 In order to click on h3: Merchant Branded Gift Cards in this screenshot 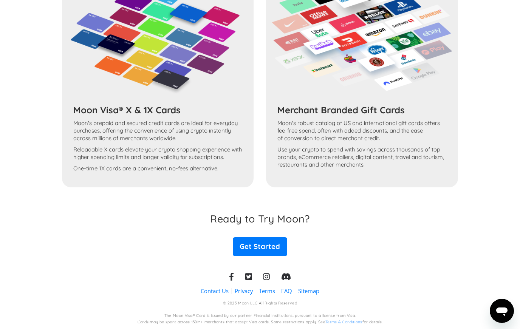, I will do `click(361, 110)`.